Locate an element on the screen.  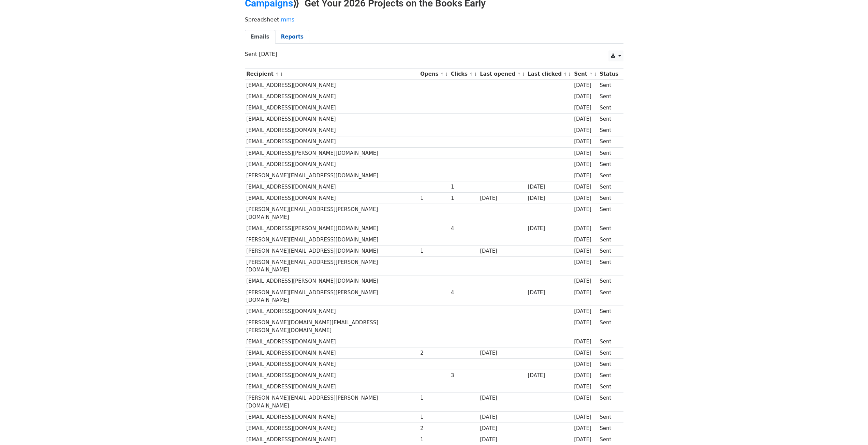
th: Status is located at coordinates (608, 74).